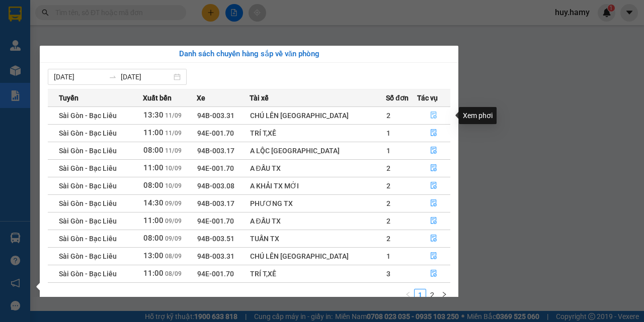 Image resolution: width=644 pixels, height=322 pixels. Describe the element at coordinates (113, 77) in the screenshot. I see `span: swap-right` at that location.